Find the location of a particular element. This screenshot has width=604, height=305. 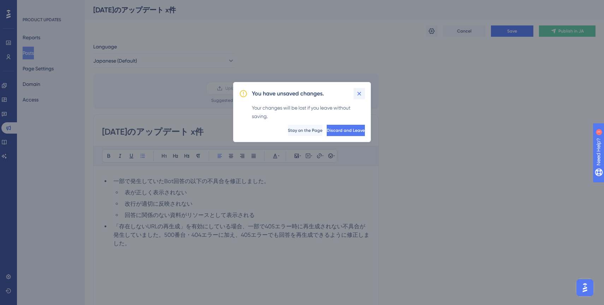

span: Discard and Leave is located at coordinates (346, 130).